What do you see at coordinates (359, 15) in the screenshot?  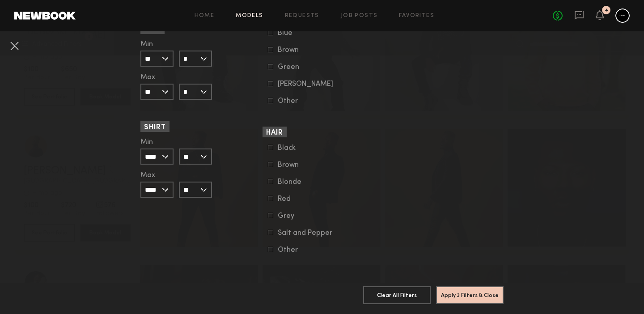 I see `a: Job Posts` at bounding box center [359, 15].